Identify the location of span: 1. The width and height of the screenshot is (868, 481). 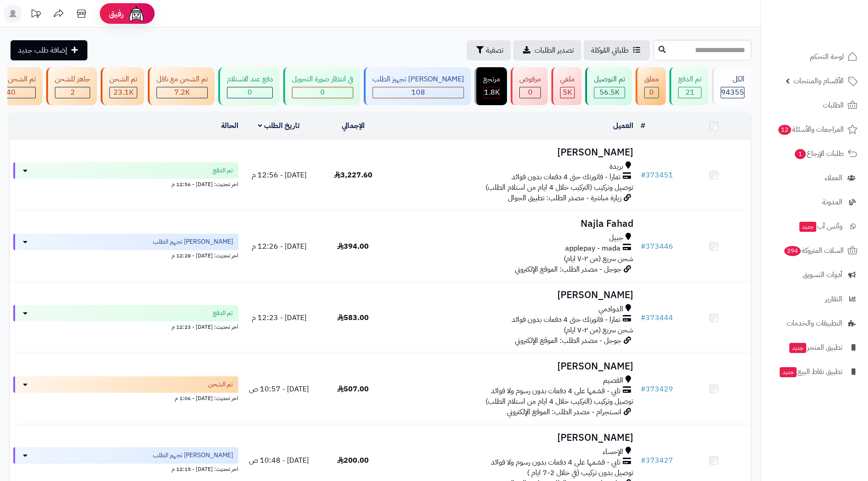
(801, 154).